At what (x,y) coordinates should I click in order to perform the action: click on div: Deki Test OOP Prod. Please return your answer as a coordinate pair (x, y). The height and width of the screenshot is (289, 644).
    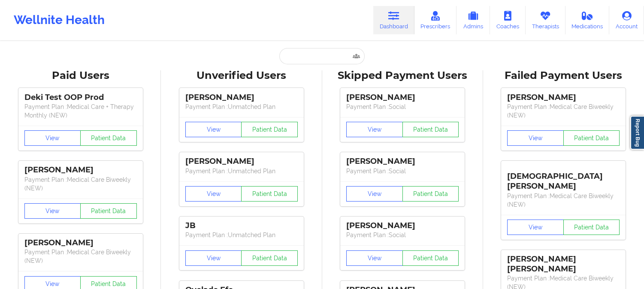
    Looking at the image, I should click on (81, 97).